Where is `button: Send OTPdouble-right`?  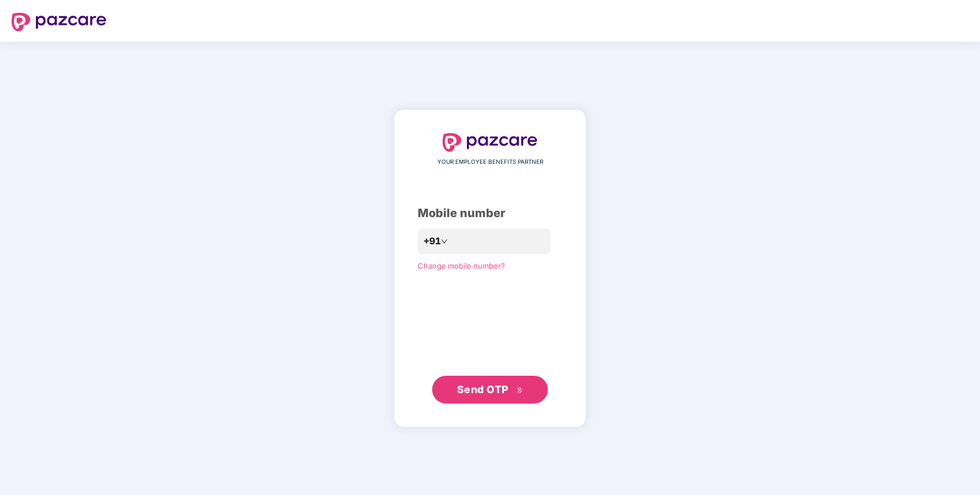
button: Send OTPdouble-right is located at coordinates (490, 390).